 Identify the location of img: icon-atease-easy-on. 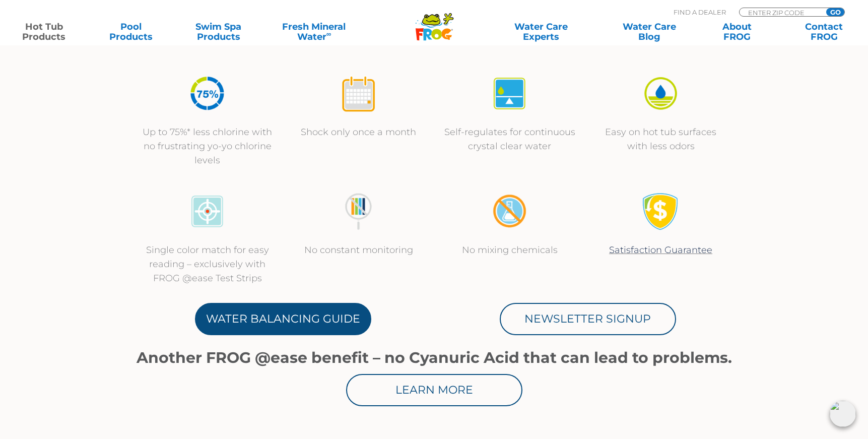
(660, 93).